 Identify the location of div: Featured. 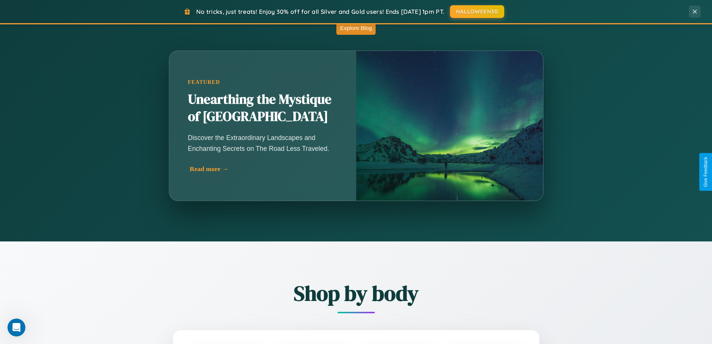
(263, 82).